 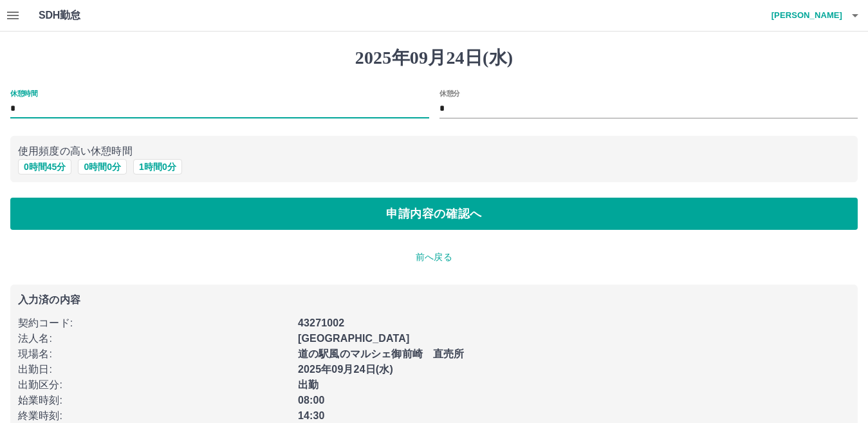 I want to click on b: 出勤, so click(x=308, y=384).